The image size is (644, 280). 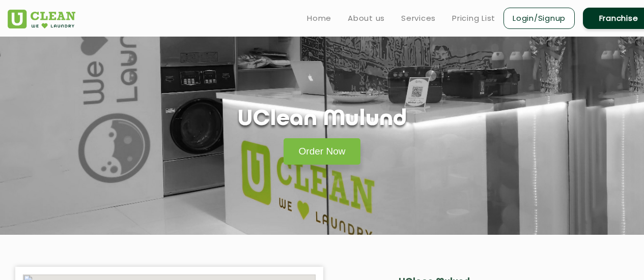 I want to click on a: Pricing List, so click(x=474, y=18).